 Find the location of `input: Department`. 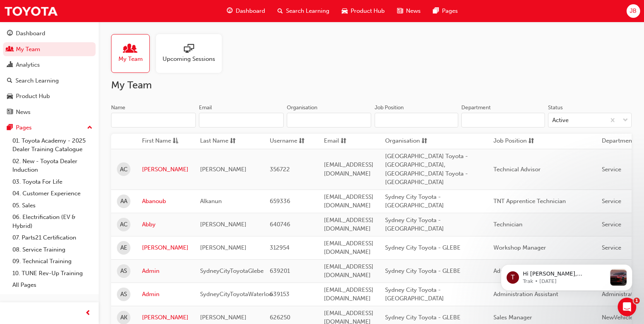

input: Department is located at coordinates (504, 120).